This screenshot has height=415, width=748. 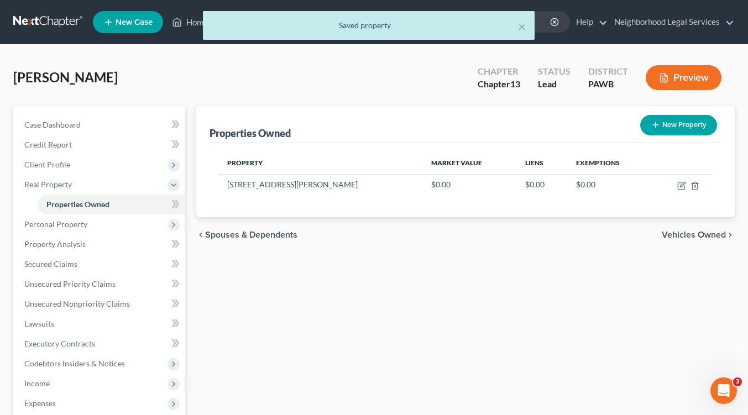 What do you see at coordinates (100, 304) in the screenshot?
I see `a: Unsecured Nonpriority Claims` at bounding box center [100, 304].